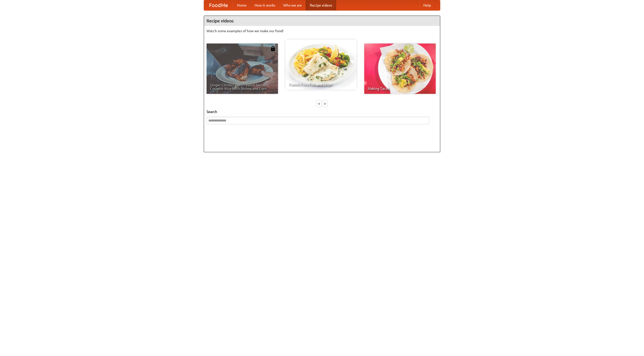 The height and width of the screenshot is (356, 644). What do you see at coordinates (322, 21) in the screenshot?
I see `h4: Recipe videos` at bounding box center [322, 21].